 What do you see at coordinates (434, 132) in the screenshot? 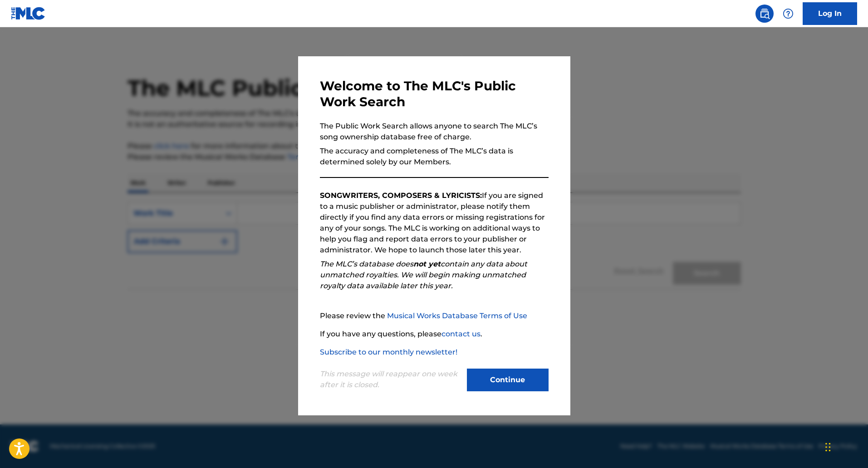
I see `p: The Public Work Search allows anyone to search The MLC’s song ownership database free of charge.` at bounding box center [434, 132].